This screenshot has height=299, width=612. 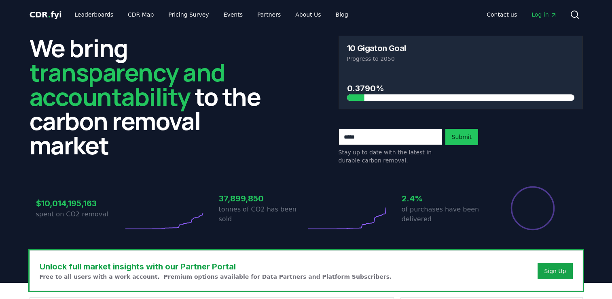 What do you see at coordinates (555, 271) in the screenshot?
I see `button: Sign Up` at bounding box center [555, 271].